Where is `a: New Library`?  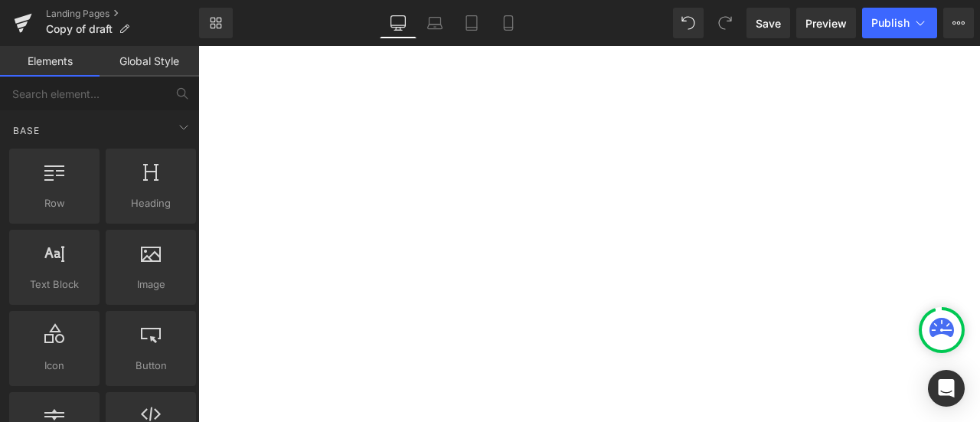 a: New Library is located at coordinates (216, 23).